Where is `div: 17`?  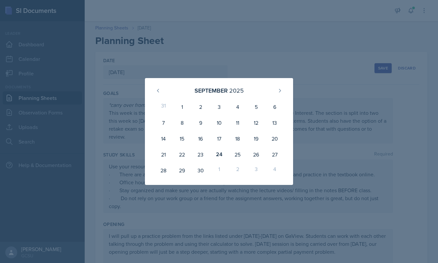 div: 17 is located at coordinates (219, 138).